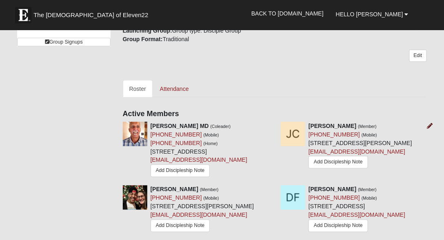 The width and height of the screenshot is (444, 240). What do you see at coordinates (174, 89) in the screenshot?
I see `a: Attendance` at bounding box center [174, 89].